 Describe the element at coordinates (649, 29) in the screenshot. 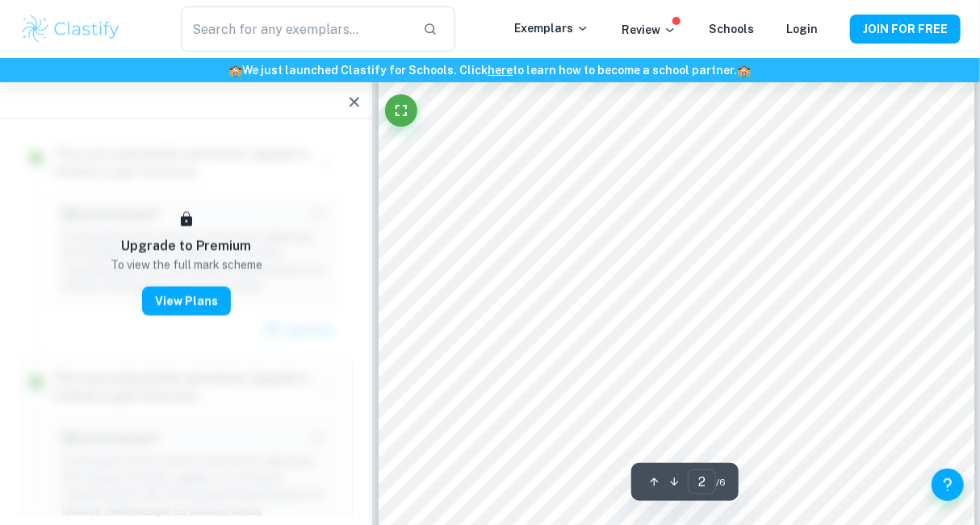

I see `p: Review` at that location.